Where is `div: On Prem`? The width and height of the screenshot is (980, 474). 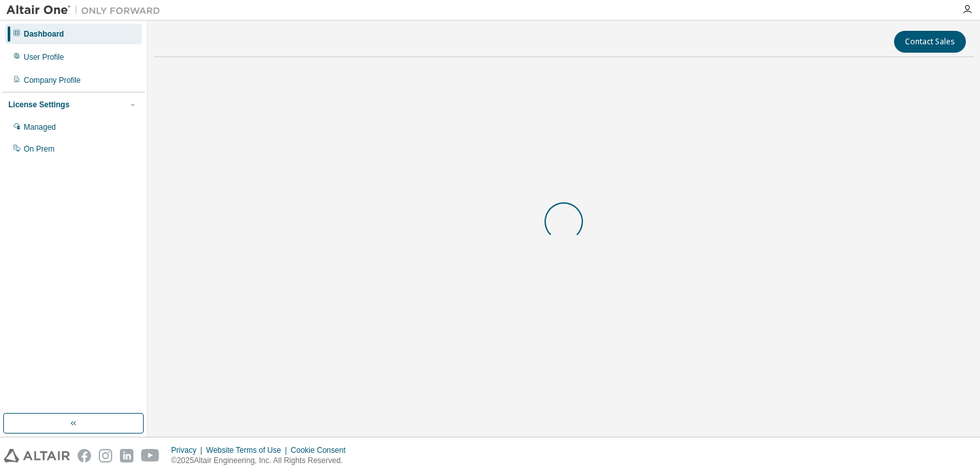 div: On Prem is located at coordinates (39, 149).